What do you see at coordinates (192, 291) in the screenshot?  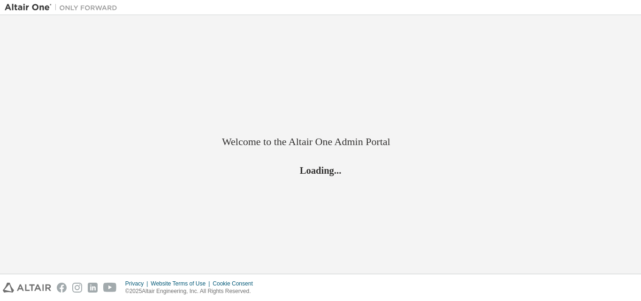 I see `p: © 2025 Altair Engineering, Inc. All Rights Reserved.` at bounding box center [192, 291].